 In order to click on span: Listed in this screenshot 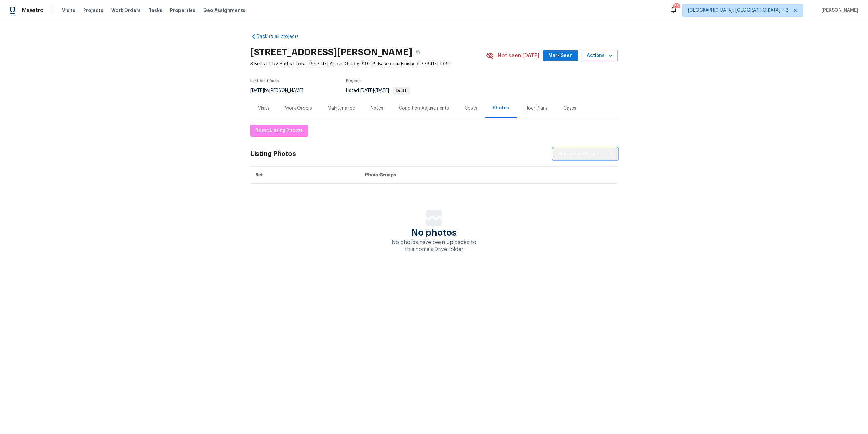, I will do `click(378, 91)`.